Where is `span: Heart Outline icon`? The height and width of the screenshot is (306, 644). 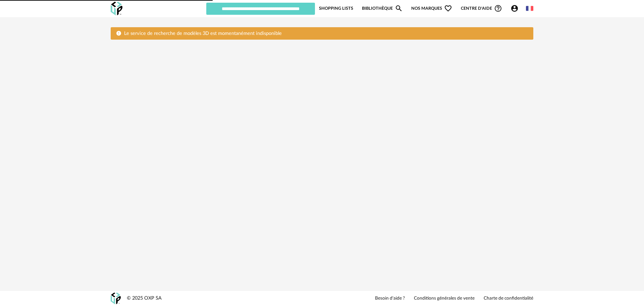
span: Heart Outline icon is located at coordinates (448, 9).